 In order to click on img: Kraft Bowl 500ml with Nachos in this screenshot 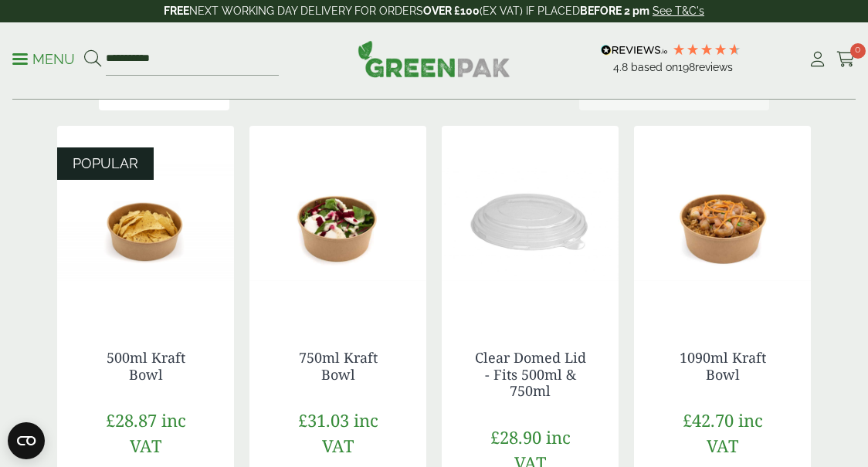, I will do `click(145, 222)`.